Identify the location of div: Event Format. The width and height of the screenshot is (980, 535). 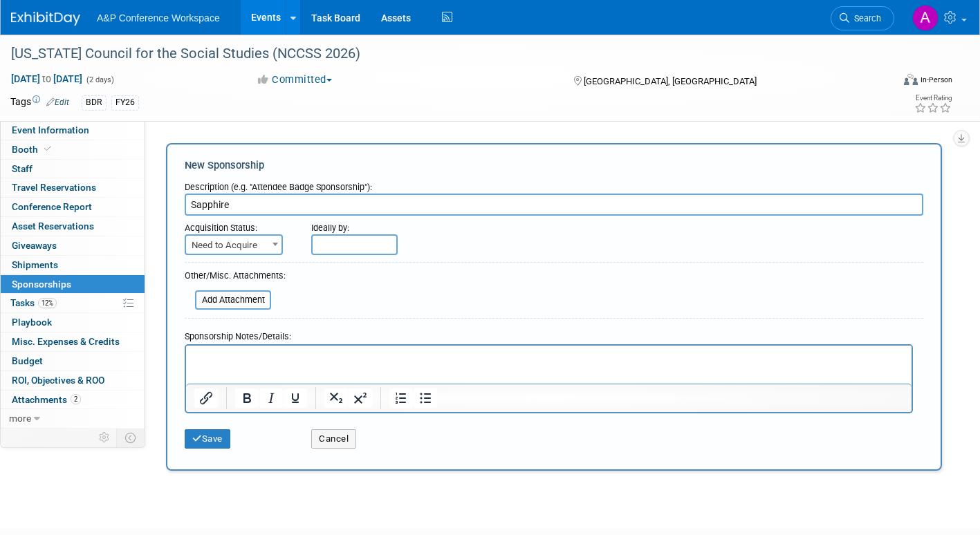
(882, 82).